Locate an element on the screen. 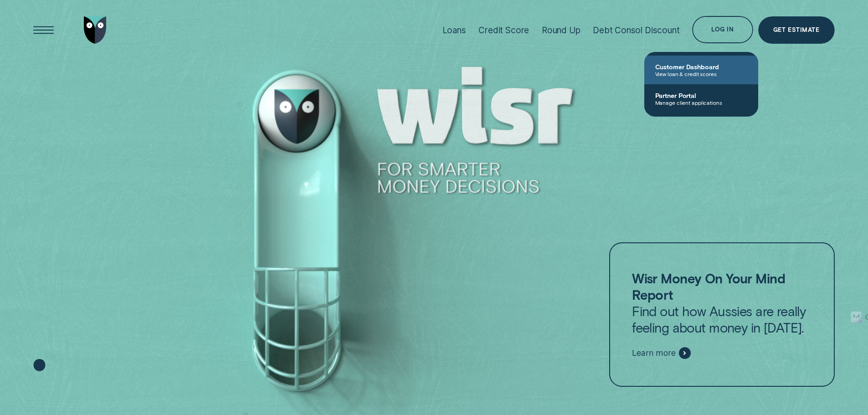  div: Loans is located at coordinates (454, 30).